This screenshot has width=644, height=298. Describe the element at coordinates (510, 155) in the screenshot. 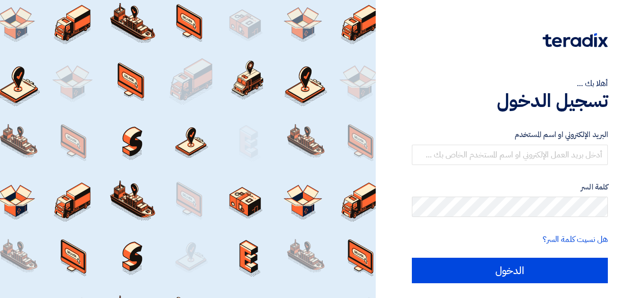

I see `input: أدخل بريد العمل الإلكتروني او اسم المستخدم الخاص بك ...` at that location.